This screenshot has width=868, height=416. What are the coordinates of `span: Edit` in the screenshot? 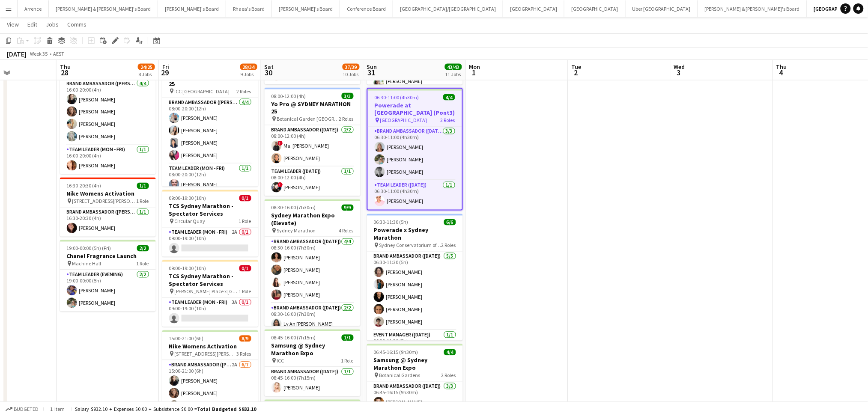 It's located at (33, 25).